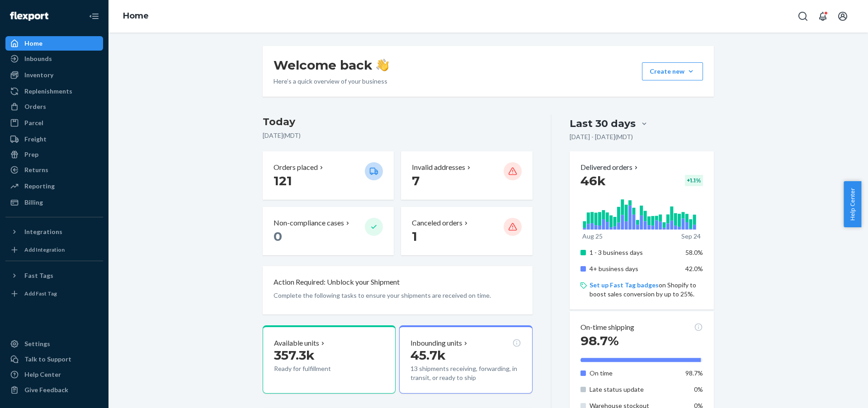  What do you see at coordinates (382, 65) in the screenshot?
I see `img: hand-wave emoji` at bounding box center [382, 65].